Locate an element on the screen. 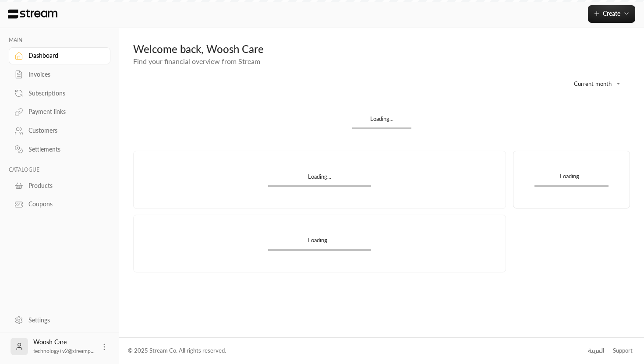  a: Customers is located at coordinates (60, 130).